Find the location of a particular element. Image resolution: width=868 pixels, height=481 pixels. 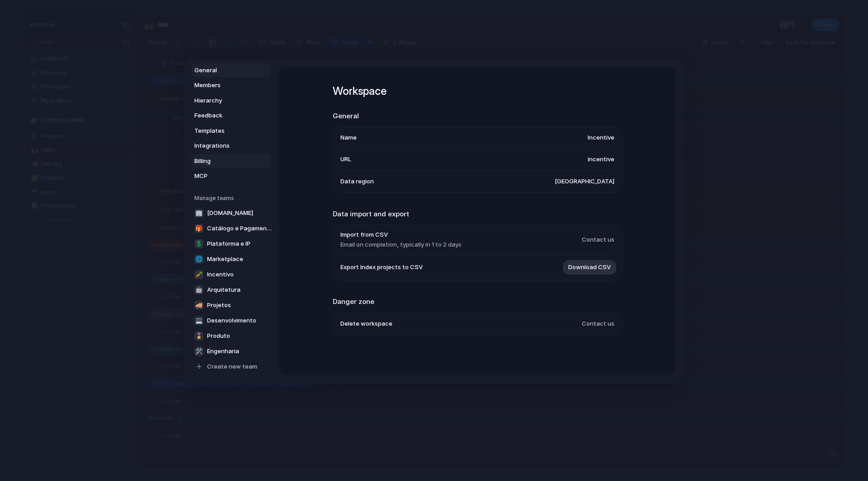

a: 🌐Marketplace is located at coordinates (234, 259).